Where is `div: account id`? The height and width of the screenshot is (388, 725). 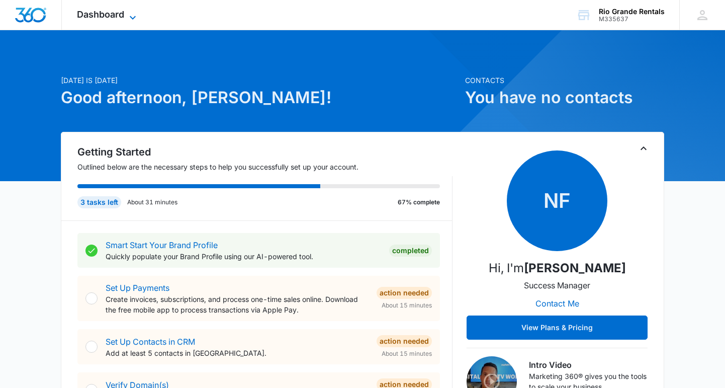 div: account id is located at coordinates (632, 19).